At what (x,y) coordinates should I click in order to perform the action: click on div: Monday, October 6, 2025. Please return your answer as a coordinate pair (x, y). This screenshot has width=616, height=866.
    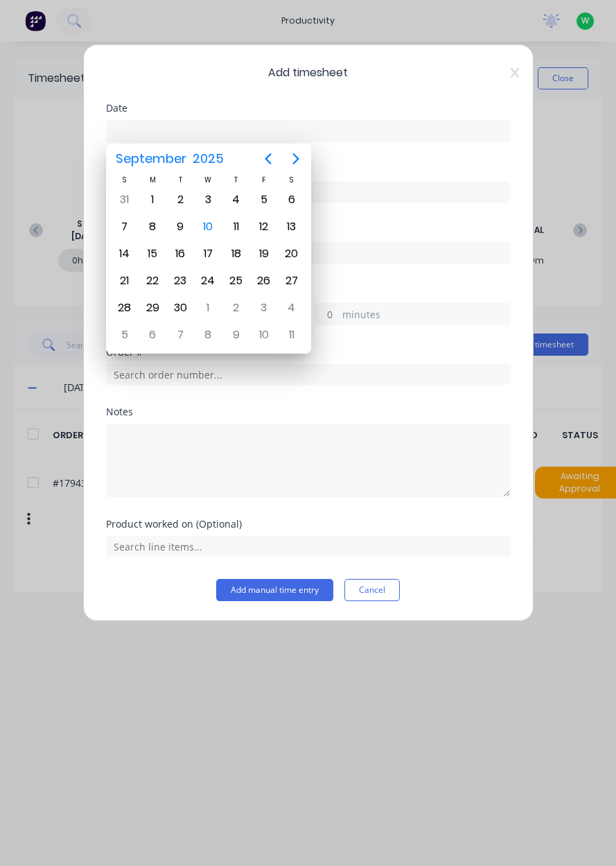
    Looking at the image, I should click on (152, 335).